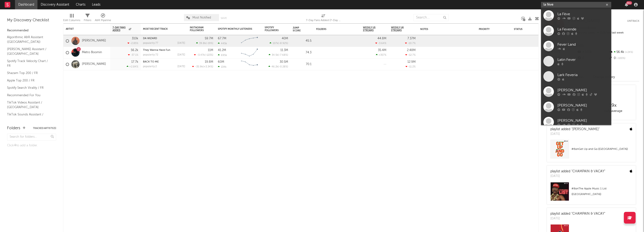 This screenshot has width=644, height=232. What do you see at coordinates (613, 106) in the screenshot?
I see `div: 19 x` at bounding box center [613, 106].